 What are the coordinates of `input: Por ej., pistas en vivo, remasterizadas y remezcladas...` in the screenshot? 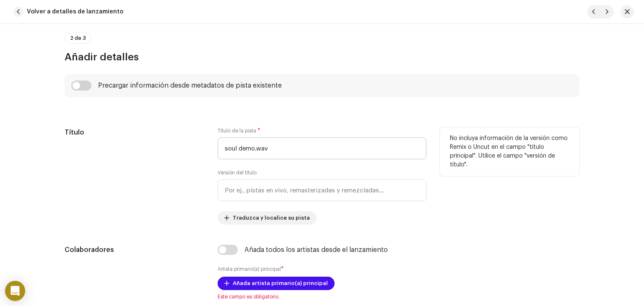 It's located at (322, 190).